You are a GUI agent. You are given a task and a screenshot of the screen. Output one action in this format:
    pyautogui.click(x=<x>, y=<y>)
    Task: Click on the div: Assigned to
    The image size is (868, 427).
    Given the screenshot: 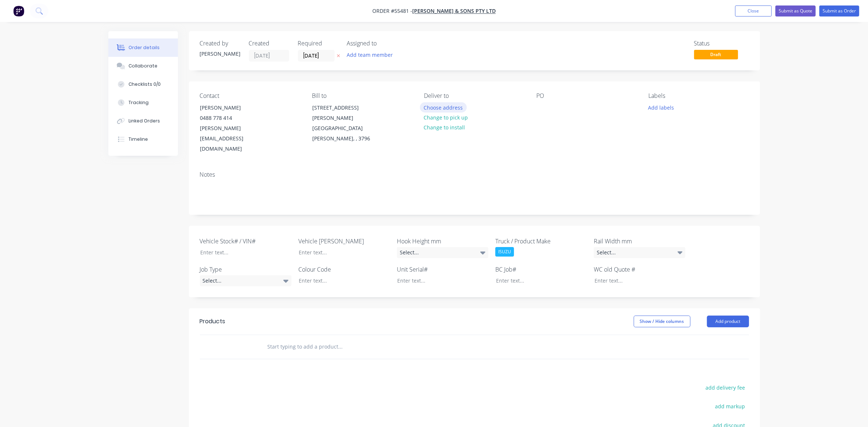 What is the action you would take?
    pyautogui.click(x=384, y=43)
    